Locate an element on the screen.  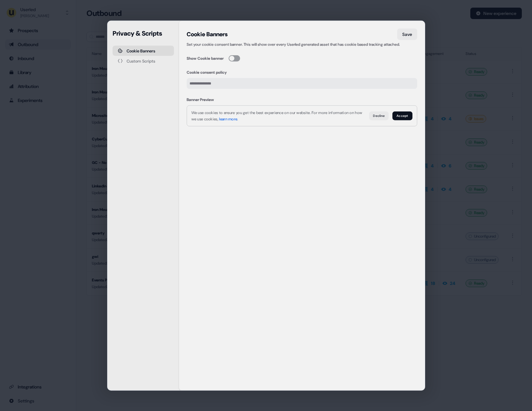
button: Save is located at coordinates (407, 34).